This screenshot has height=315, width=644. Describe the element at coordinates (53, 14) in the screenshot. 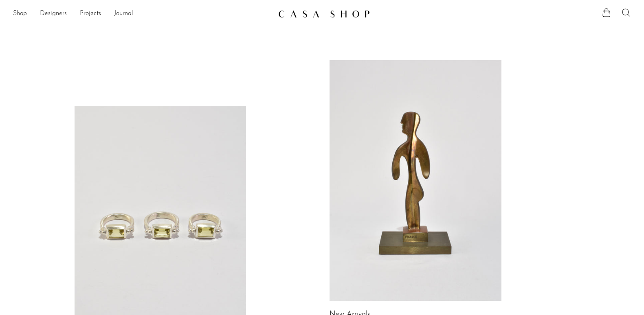

I see `a: Designers` at that location.